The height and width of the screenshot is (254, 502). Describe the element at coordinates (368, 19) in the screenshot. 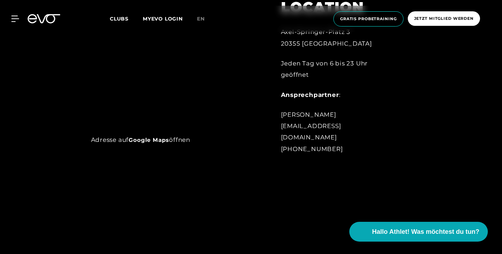

I see `span: Gratis Probetraining` at that location.